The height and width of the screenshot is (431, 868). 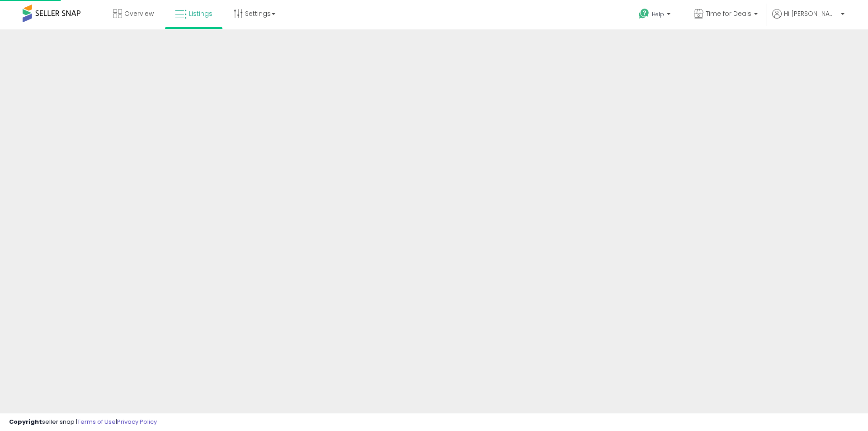 What do you see at coordinates (729, 14) in the screenshot?
I see `span: Time for Deals` at bounding box center [729, 14].